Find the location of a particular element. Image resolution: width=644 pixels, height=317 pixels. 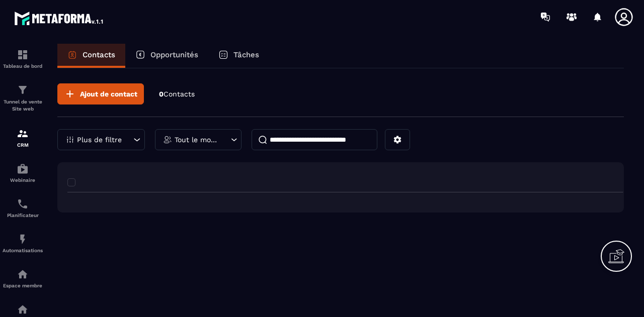

p: Automatisations is located at coordinates (23, 250).